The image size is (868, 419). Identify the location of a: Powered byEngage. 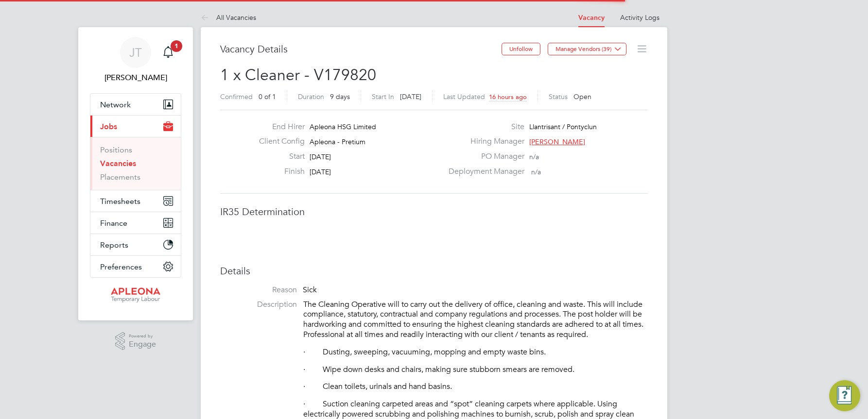
(136, 342).